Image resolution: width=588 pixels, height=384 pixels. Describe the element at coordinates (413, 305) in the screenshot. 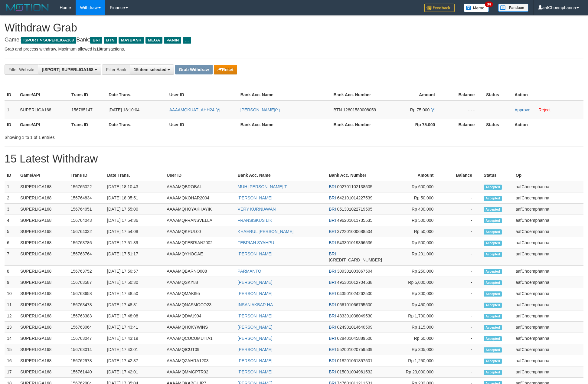

I see `td: Rp 450,000` at that location.